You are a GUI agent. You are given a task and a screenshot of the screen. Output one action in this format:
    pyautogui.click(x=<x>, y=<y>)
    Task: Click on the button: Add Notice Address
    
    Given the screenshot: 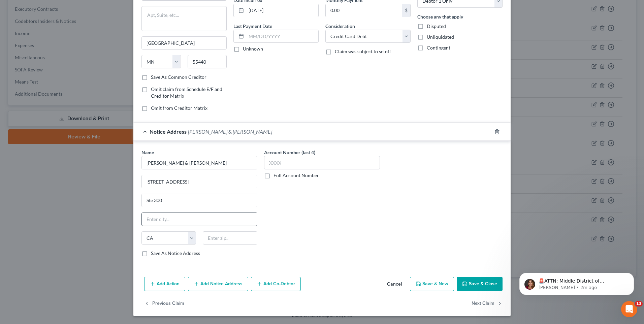 What is the action you would take?
    pyautogui.click(x=218, y=284)
    